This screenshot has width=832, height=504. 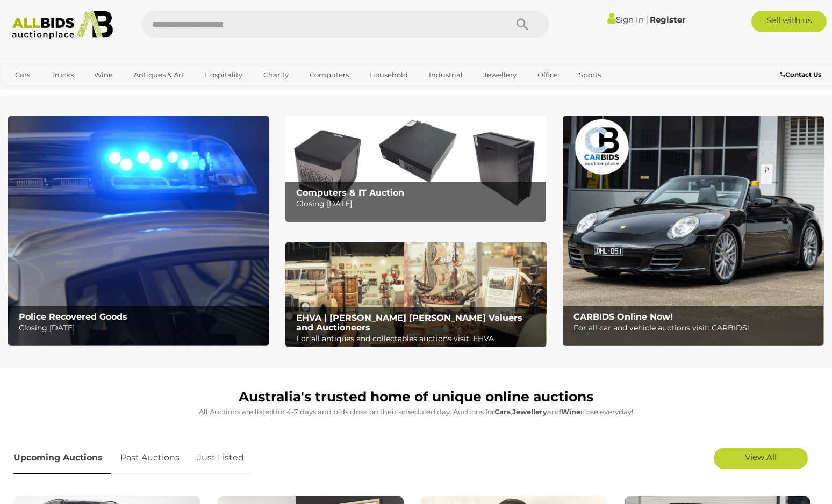 I want to click on img: EHVA | Evans Hastings Valuers and Auctioneers, so click(x=416, y=294).